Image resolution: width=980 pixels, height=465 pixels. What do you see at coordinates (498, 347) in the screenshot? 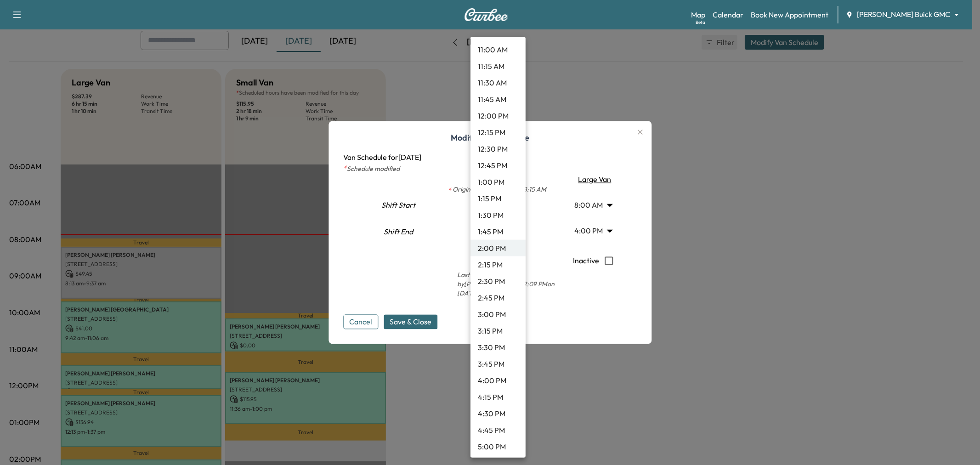
I see `li: 3:30 PM` at bounding box center [498, 347].